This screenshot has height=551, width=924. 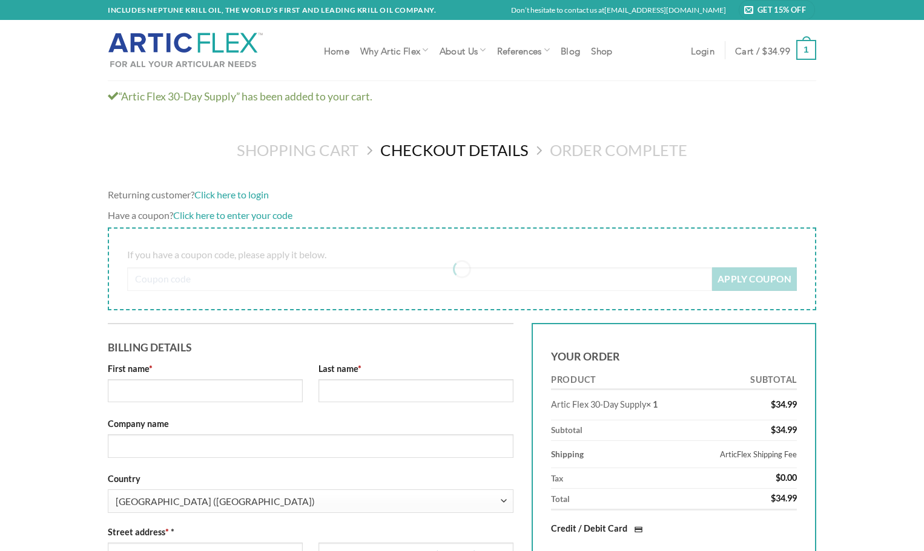 I want to click on span: United States (US), so click(x=308, y=502).